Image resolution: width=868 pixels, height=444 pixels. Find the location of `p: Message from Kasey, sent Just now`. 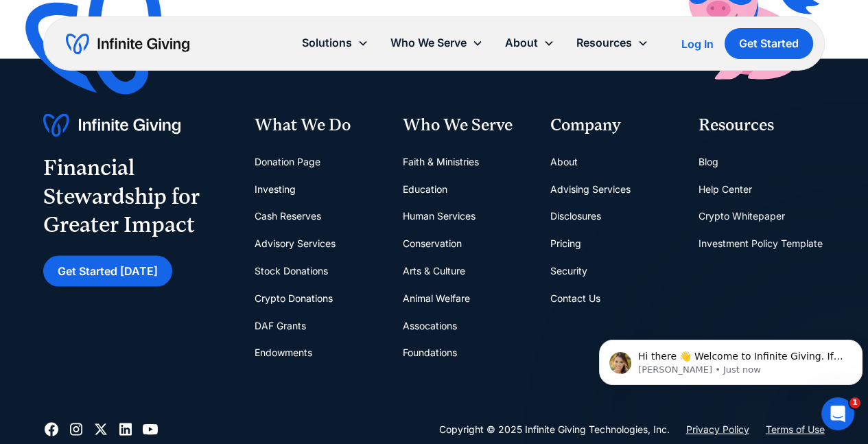

p: Message from Kasey, sent Just now is located at coordinates (148, 59).